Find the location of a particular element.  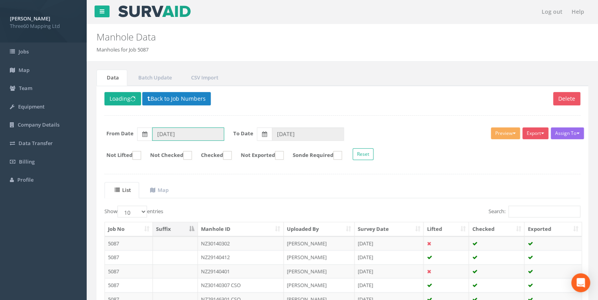

span: Data Transfer is located at coordinates (35, 143).